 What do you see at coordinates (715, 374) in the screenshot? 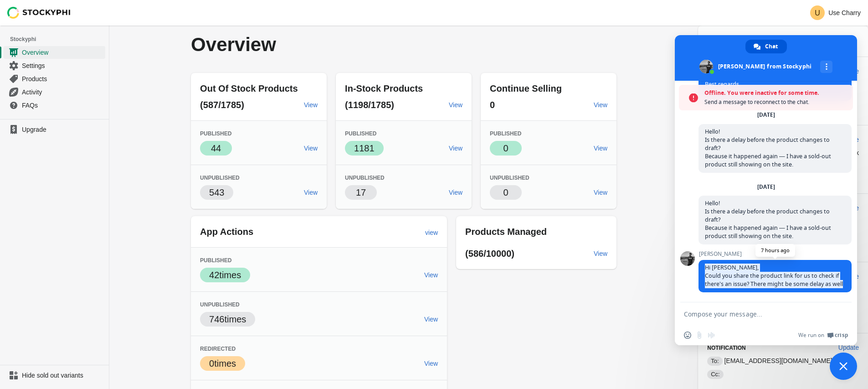
I see `span: Cc:` at bounding box center [715, 374].